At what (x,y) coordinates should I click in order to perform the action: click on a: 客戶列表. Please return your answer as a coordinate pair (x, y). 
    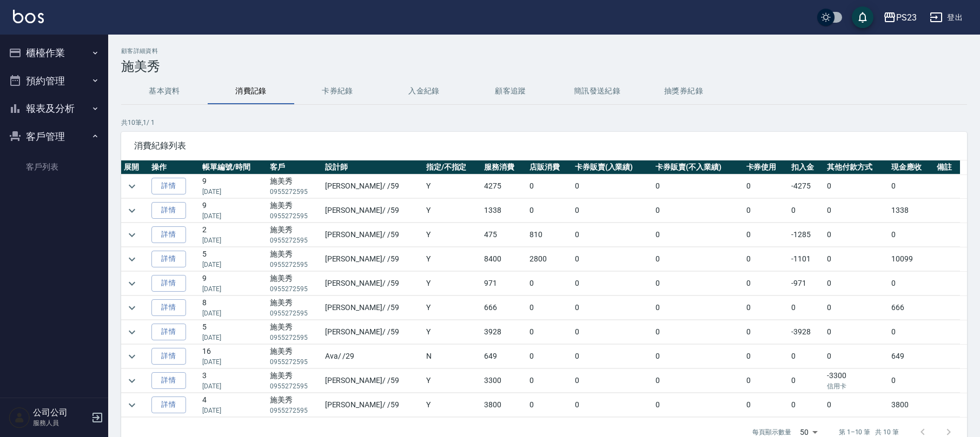
    Looking at the image, I should click on (54, 167).